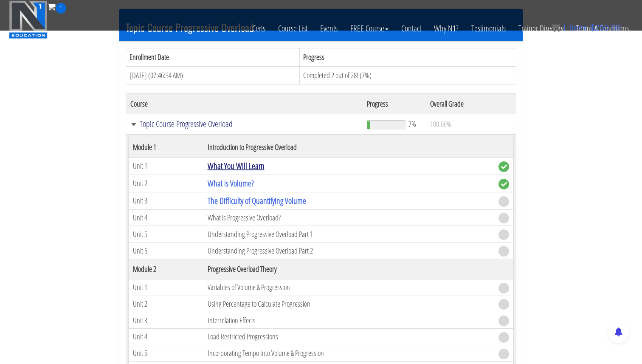 The height and width of the screenshot is (364, 642). I want to click on th: Module 1, so click(166, 147).